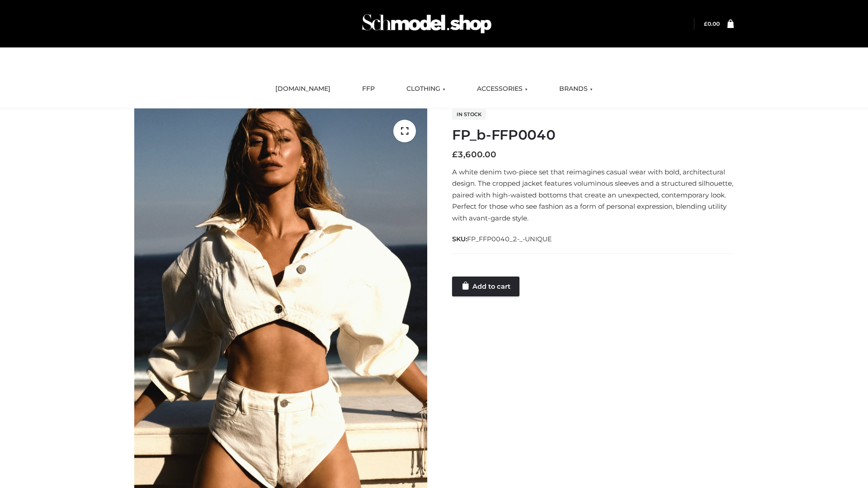 The width and height of the screenshot is (868, 488). I want to click on a: CLOTHING, so click(426, 89).